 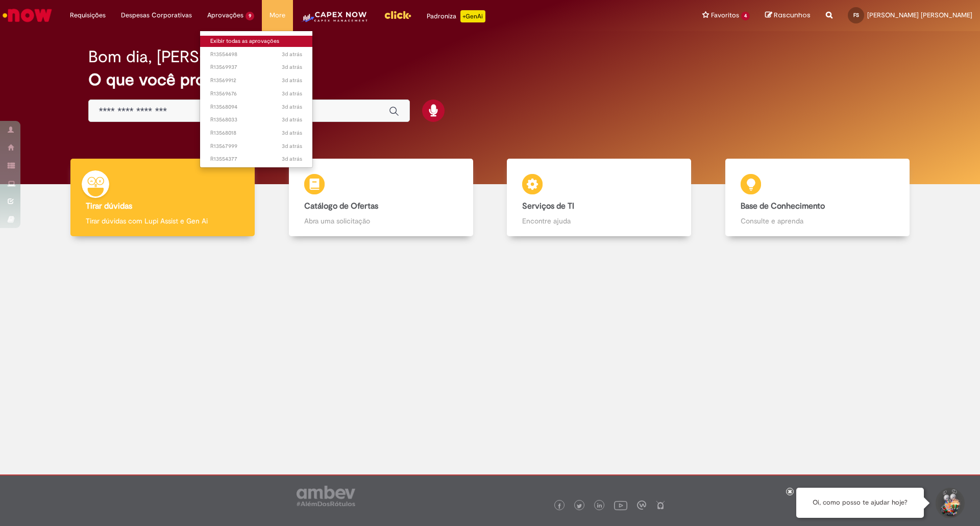 What do you see at coordinates (163, 197) in the screenshot?
I see `a: Tirar dúvidas Tirar dúvidas com Lupi Assist e Gen Ai` at bounding box center [163, 197].